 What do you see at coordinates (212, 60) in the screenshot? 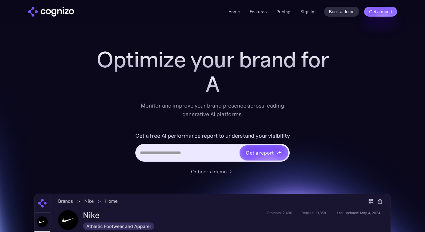
I see `h1: Optimize your brand for` at bounding box center [212, 60].